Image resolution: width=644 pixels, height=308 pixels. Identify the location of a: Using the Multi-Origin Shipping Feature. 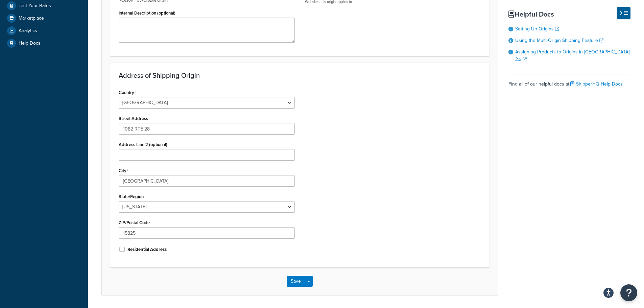
(559, 40).